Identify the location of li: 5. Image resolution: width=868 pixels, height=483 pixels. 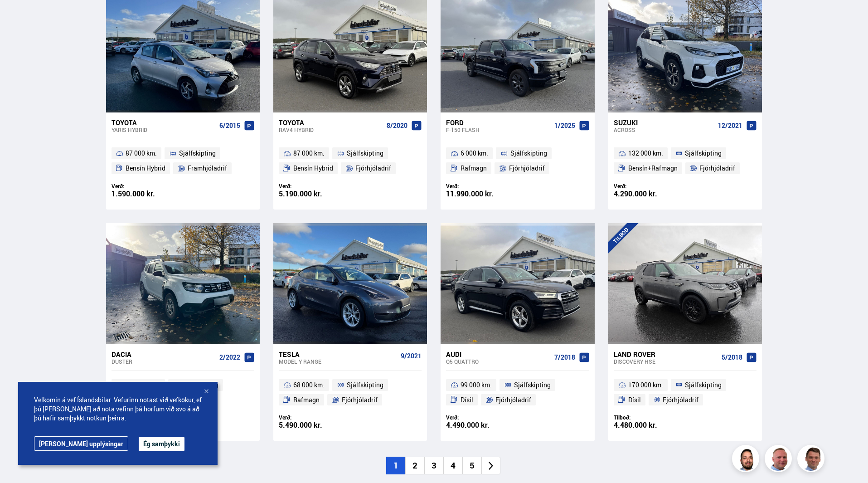
(472, 465).